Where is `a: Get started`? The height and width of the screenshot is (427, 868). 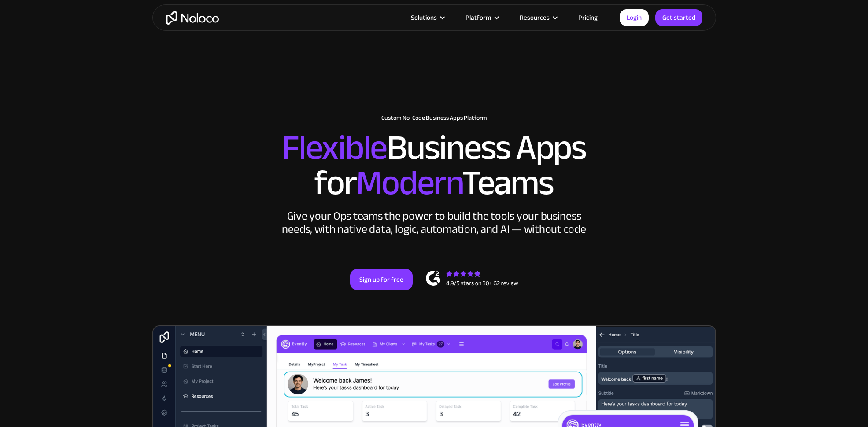
a: Get started is located at coordinates (679, 18).